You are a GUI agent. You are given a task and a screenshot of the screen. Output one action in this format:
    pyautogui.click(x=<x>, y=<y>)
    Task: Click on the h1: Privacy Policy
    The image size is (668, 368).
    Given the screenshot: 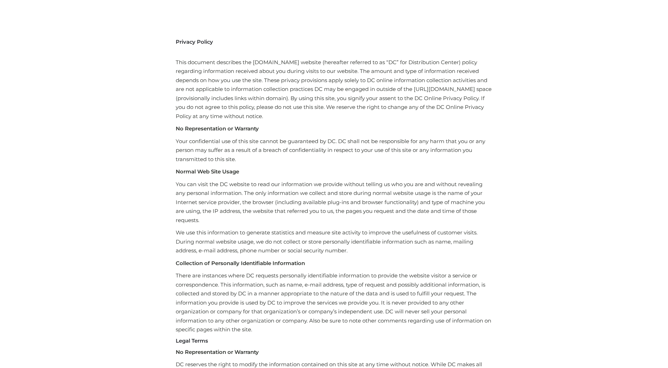 What is the action you would take?
    pyautogui.click(x=334, y=42)
    